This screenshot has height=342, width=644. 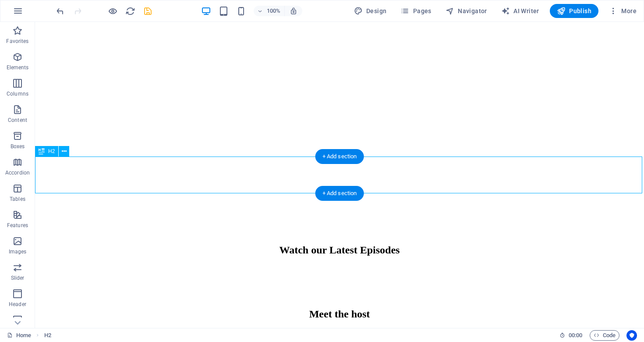 I want to click on p: Boxes, so click(x=17, y=147).